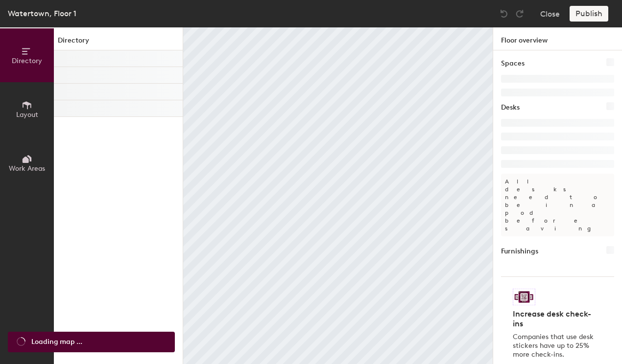 This screenshot has height=364, width=622. What do you see at coordinates (27, 60) in the screenshot?
I see `span: Directory` at bounding box center [27, 60].